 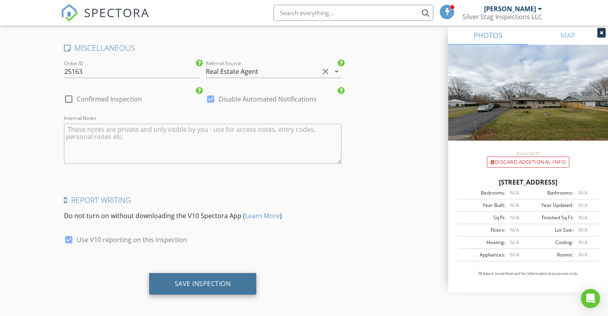 I want to click on img: The Best Home Inspection Software - Spectora, so click(x=69, y=13).